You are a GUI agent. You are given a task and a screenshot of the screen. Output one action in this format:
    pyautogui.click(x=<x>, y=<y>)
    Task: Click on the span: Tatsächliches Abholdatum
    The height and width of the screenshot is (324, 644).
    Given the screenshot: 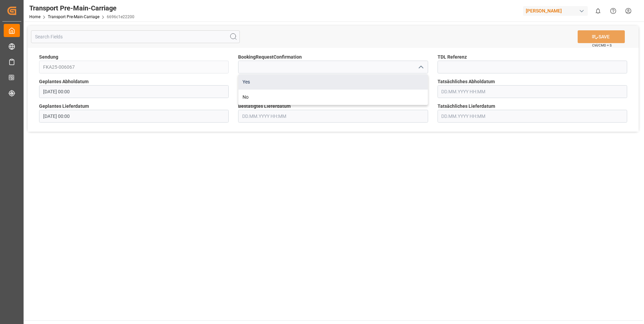 What is the action you would take?
    pyautogui.click(x=466, y=82)
    